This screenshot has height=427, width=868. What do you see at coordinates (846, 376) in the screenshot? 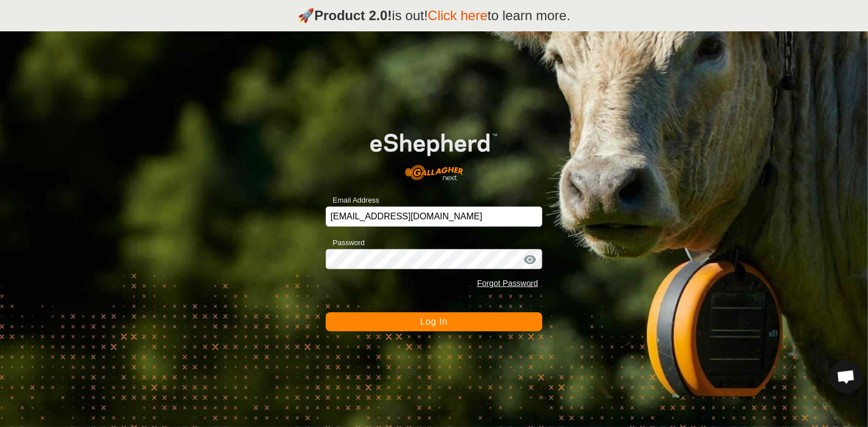
I see `div: Open chat` at bounding box center [846, 376].